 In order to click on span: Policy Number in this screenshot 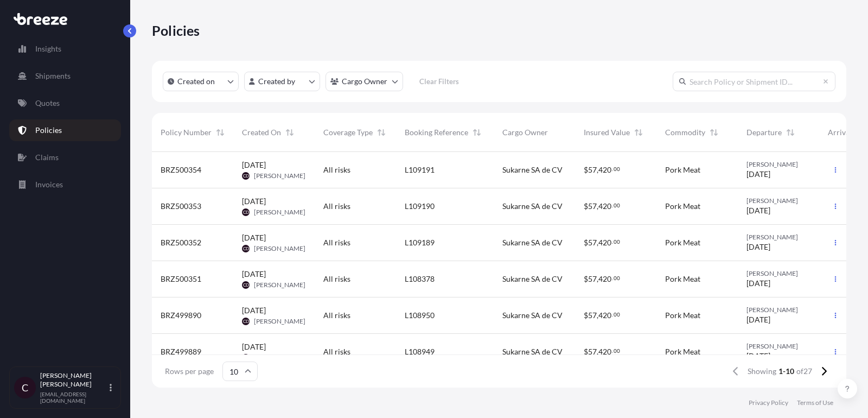, I will do `click(186, 132)`.